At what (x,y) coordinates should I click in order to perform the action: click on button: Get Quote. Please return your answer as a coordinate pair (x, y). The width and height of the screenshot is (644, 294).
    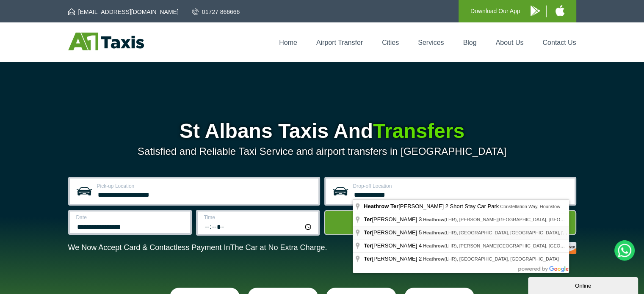
    Looking at the image, I should click on (450, 222).